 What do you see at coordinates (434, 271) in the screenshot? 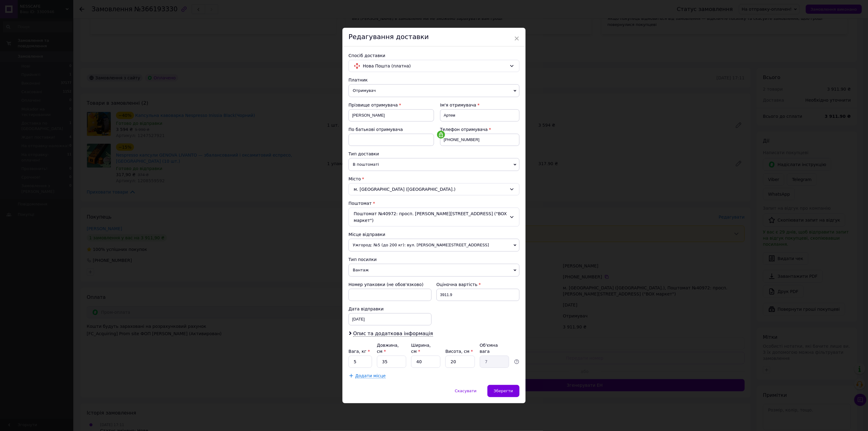
I see `span: Вантаж` at bounding box center [434, 271].